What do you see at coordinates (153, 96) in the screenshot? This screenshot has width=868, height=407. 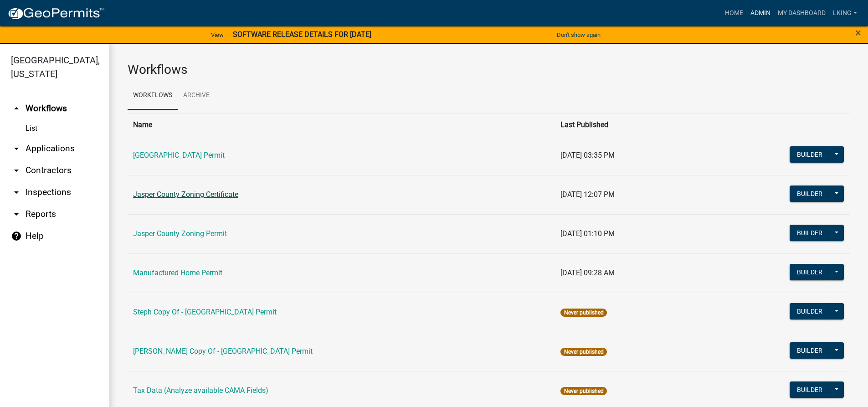 I see `a: Workflows` at bounding box center [153, 96].